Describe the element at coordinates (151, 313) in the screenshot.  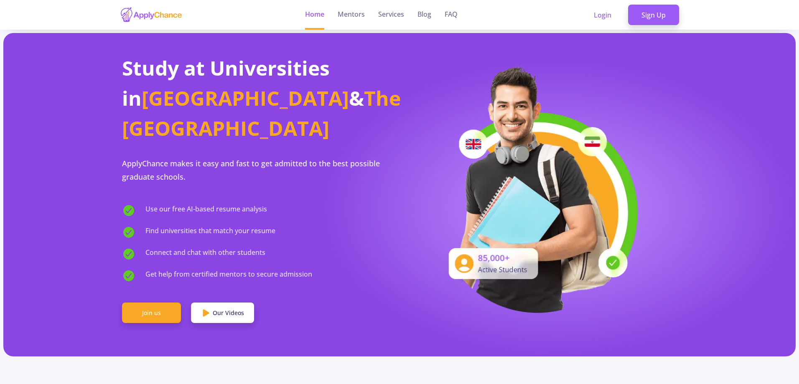
I see `a: Join us` at that location.